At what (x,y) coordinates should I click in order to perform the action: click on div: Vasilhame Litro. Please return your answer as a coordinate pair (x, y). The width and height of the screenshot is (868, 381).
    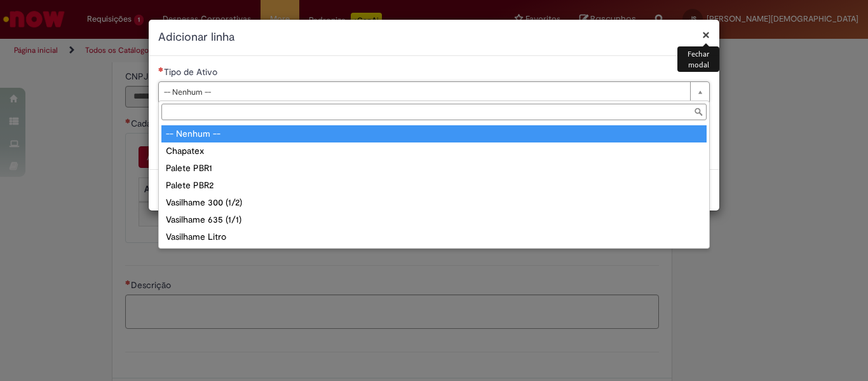
    Looking at the image, I should click on (434, 237).